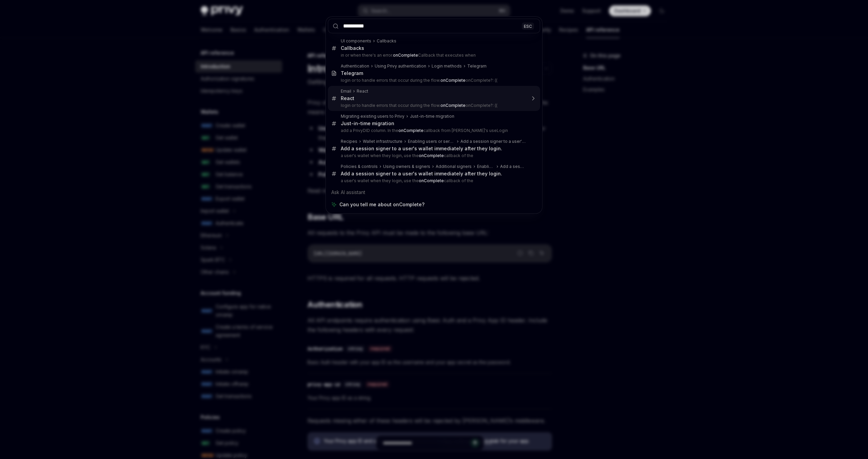  Describe the element at coordinates (355, 66) in the screenshot. I see `div: Authentication` at that location.